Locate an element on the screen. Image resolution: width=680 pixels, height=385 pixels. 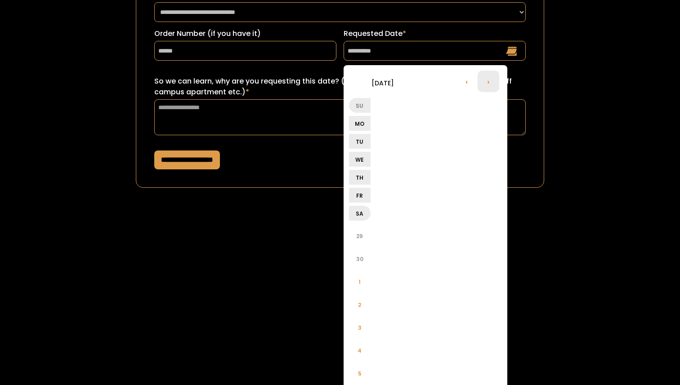
li: Tu is located at coordinates (360, 141).